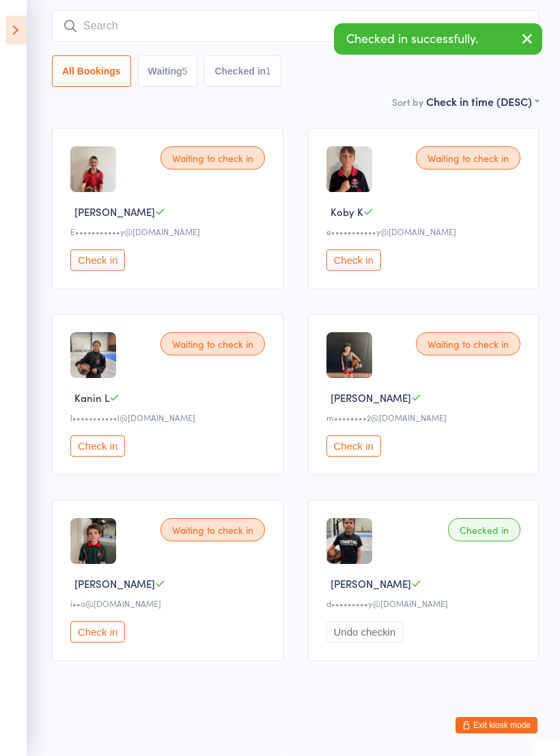 The height and width of the screenshot is (756, 560). I want to click on div: 5, so click(185, 71).